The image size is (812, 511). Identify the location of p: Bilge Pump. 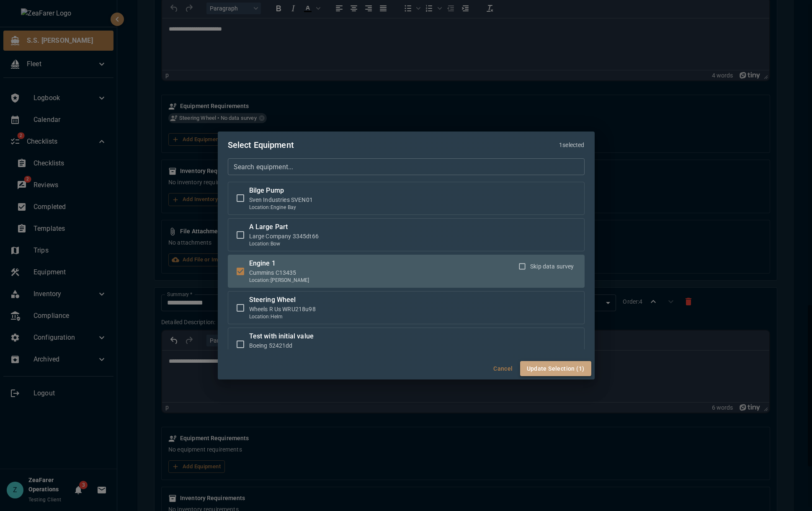
(281, 191).